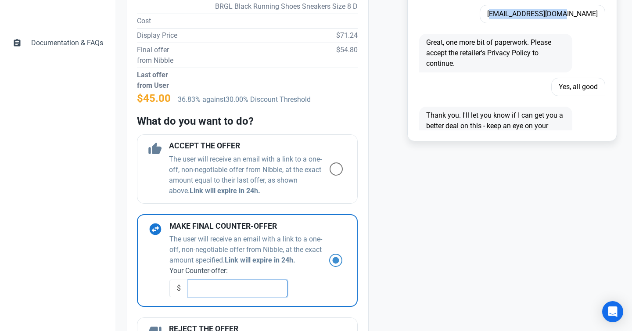  I want to click on td: Cost, so click(161, 21).